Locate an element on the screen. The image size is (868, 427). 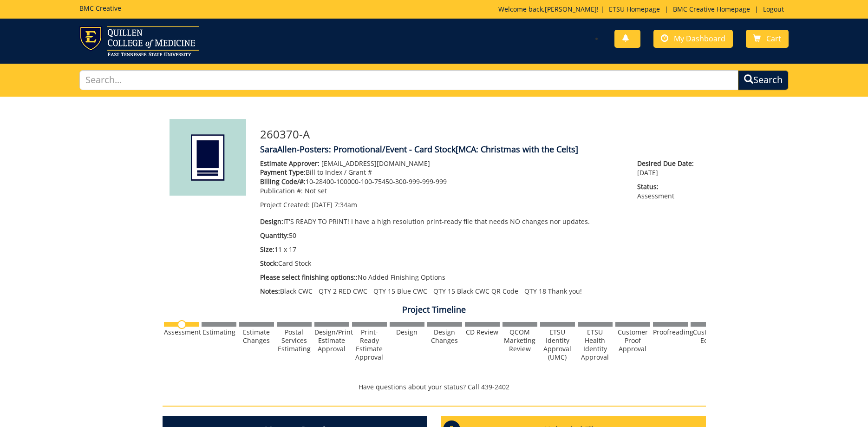
div: CD Review is located at coordinates (482, 332).